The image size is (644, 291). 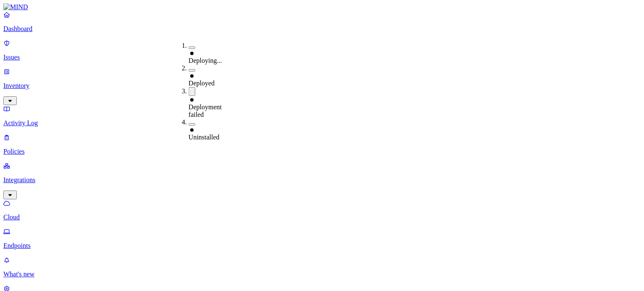 What do you see at coordinates (322, 123) in the screenshot?
I see `p: Activity Log` at bounding box center [322, 123].